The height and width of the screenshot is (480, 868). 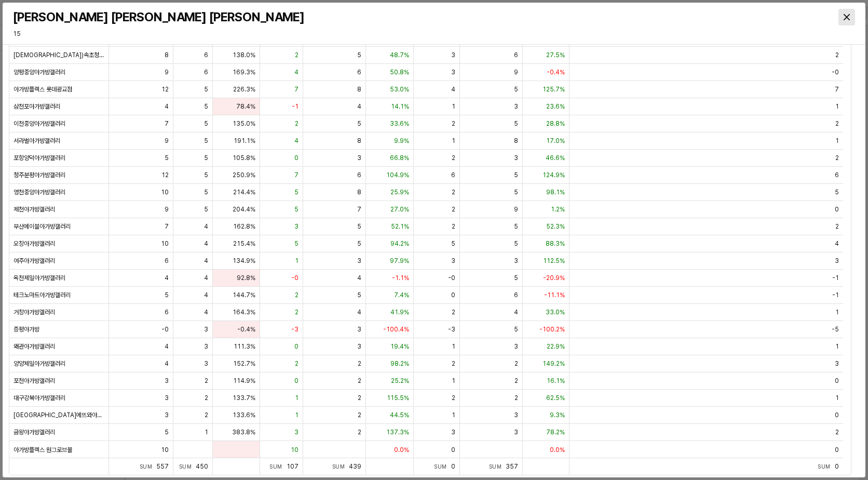 What do you see at coordinates (400, 312) in the screenshot?
I see `span: 41.9%` at bounding box center [400, 312].